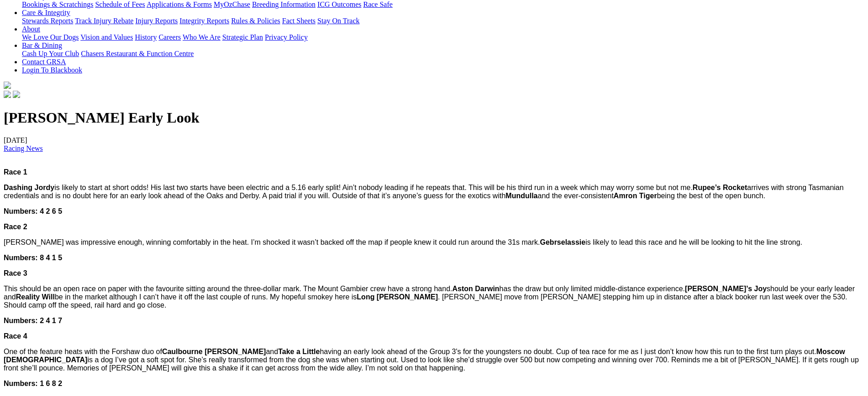 This screenshot has width=868, height=396. I want to click on a: Fact Sheets, so click(299, 20).